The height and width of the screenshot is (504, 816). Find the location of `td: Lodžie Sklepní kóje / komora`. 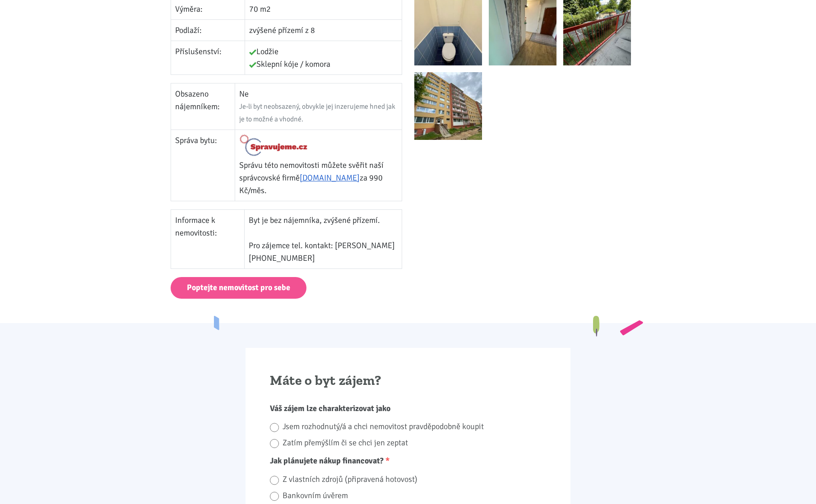

td: Lodžie Sklepní kóje / komora is located at coordinates (323, 58).